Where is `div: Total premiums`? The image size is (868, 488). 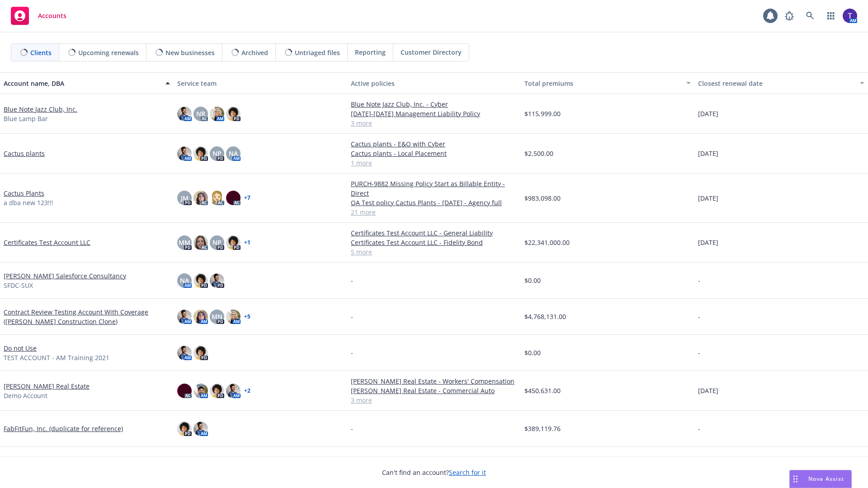
div: Total premiums is located at coordinates (603, 83).